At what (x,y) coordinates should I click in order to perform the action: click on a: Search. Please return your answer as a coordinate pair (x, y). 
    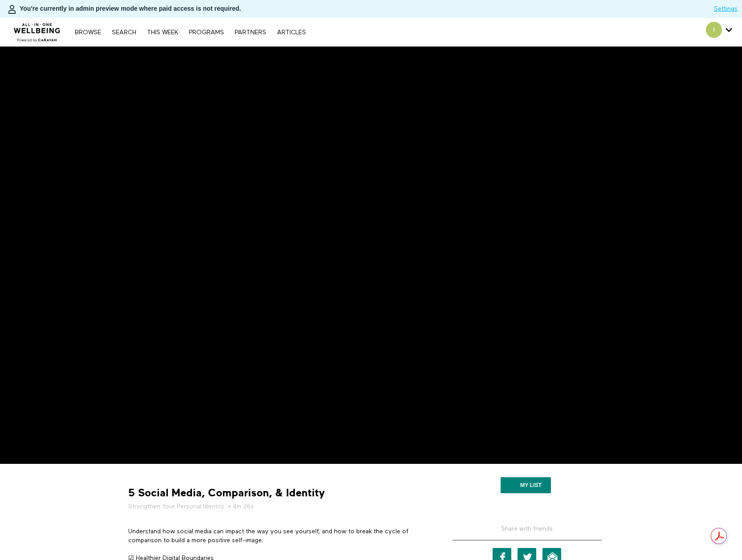
    Looking at the image, I should click on (123, 33).